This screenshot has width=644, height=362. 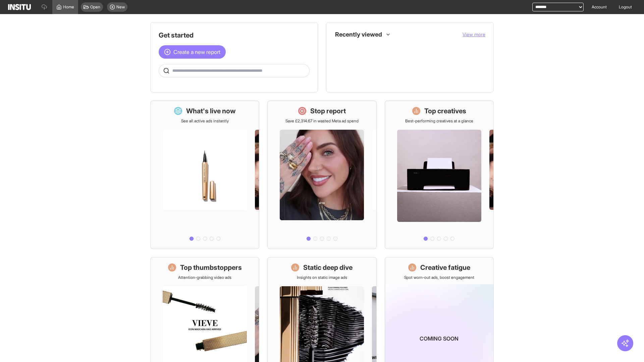 What do you see at coordinates (328, 267) in the screenshot?
I see `h1: Static deep dive` at bounding box center [328, 267].